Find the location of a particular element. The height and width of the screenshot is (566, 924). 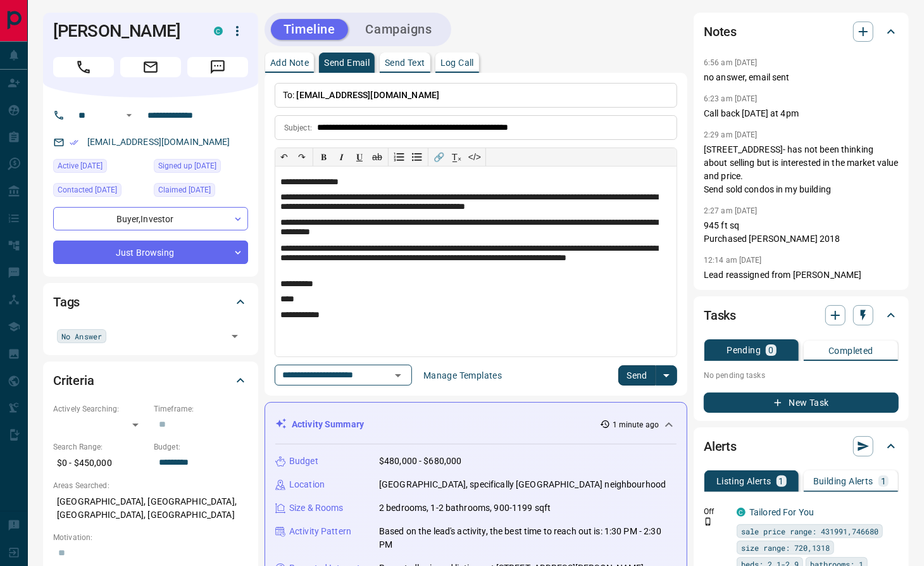

p: Off is located at coordinates (717, 511).